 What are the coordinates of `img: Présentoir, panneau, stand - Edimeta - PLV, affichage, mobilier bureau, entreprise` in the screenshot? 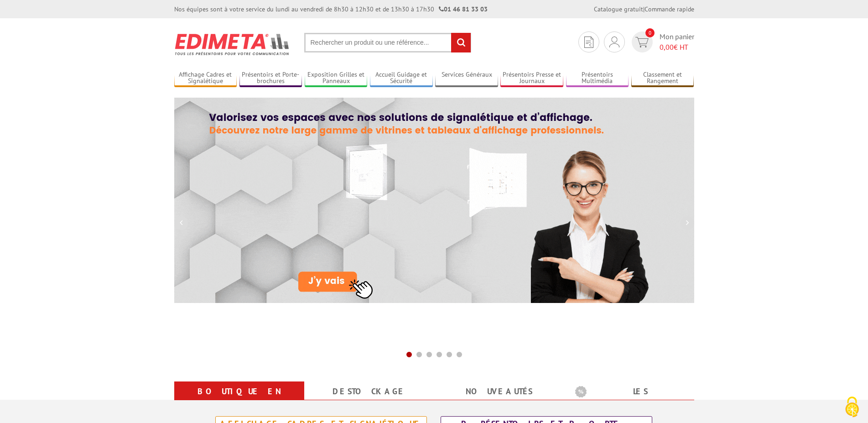 It's located at (232, 44).